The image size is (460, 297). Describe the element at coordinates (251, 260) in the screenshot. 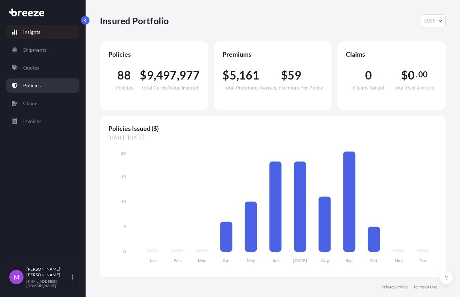

I see `tspan: May` at that location.